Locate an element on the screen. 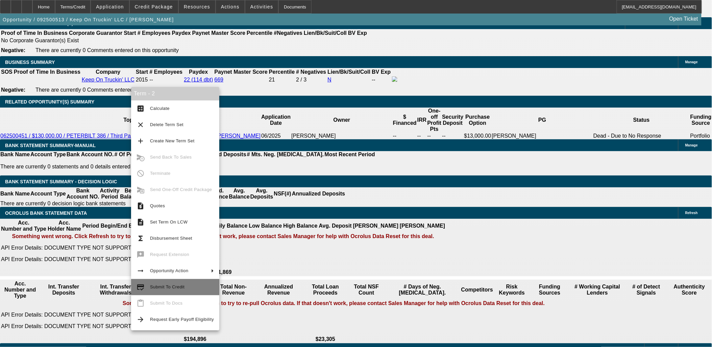 This screenshot has width=712, height=347. th: Purchase Option is located at coordinates (478, 120).